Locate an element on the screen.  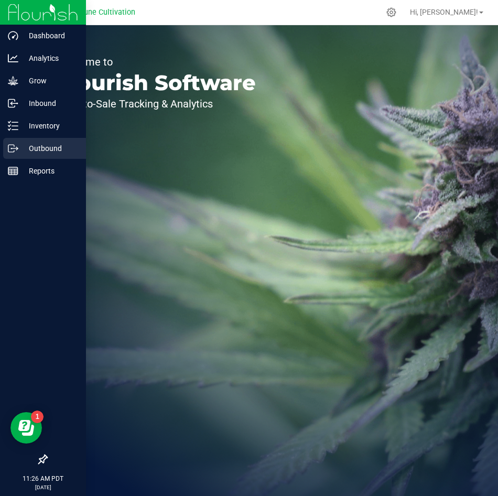
inline-svg: Reports is located at coordinates (13, 171).